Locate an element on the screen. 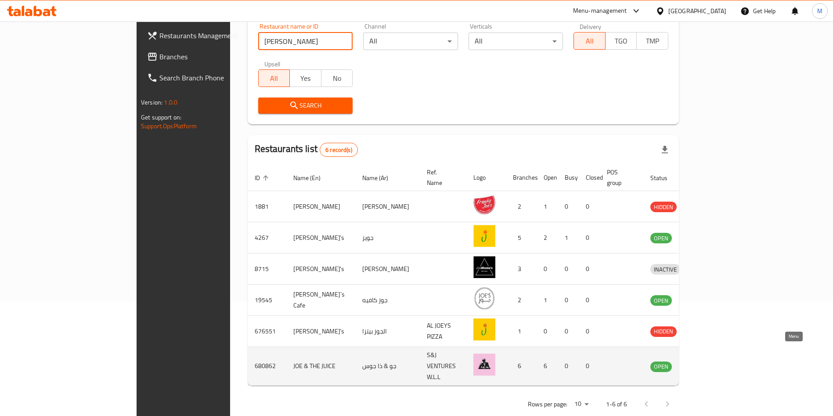 Image resolution: width=833 pixels, height=416 pixels. th: Closed is located at coordinates (589, 177).